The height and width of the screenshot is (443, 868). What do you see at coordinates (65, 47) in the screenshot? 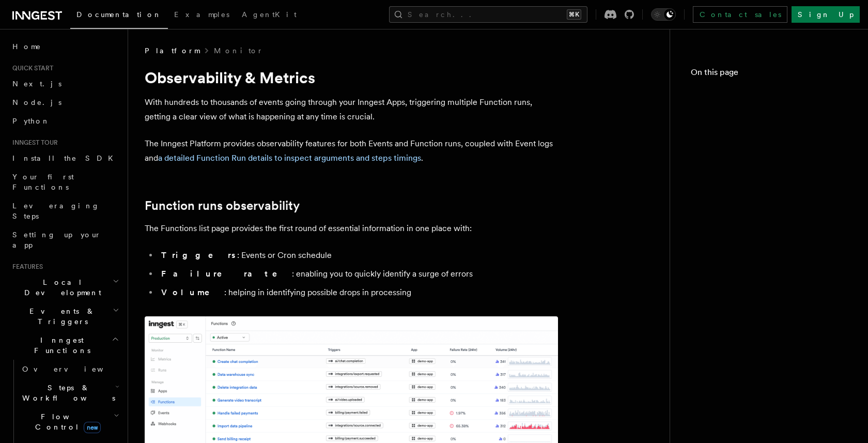
I see `a: Home` at bounding box center [65, 47].